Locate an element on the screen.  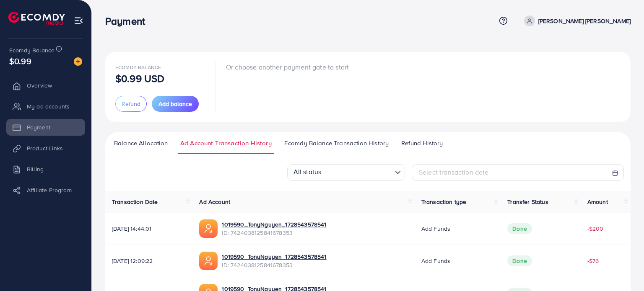
span: Balance Allocation is located at coordinates (141, 143).